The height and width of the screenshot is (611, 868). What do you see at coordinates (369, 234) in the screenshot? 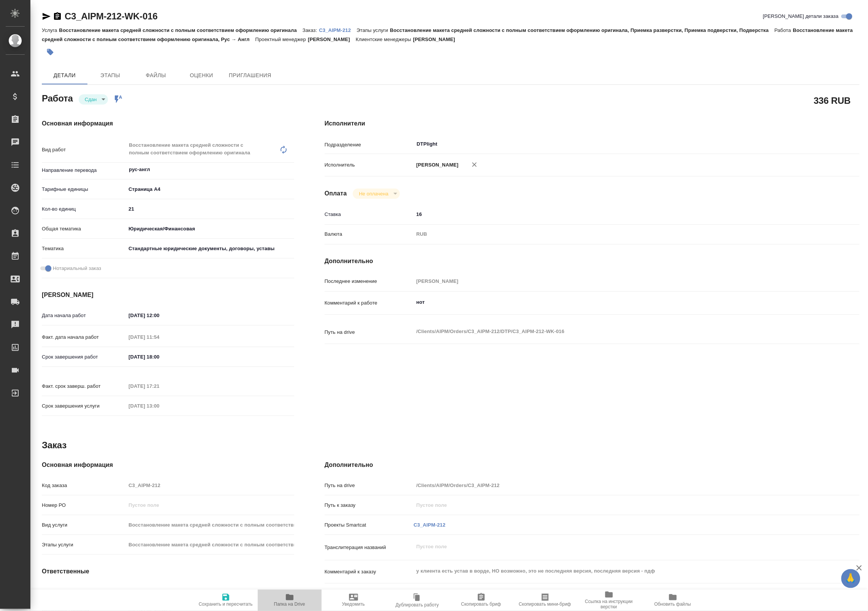
I see `p: Валюта` at bounding box center [369, 234].